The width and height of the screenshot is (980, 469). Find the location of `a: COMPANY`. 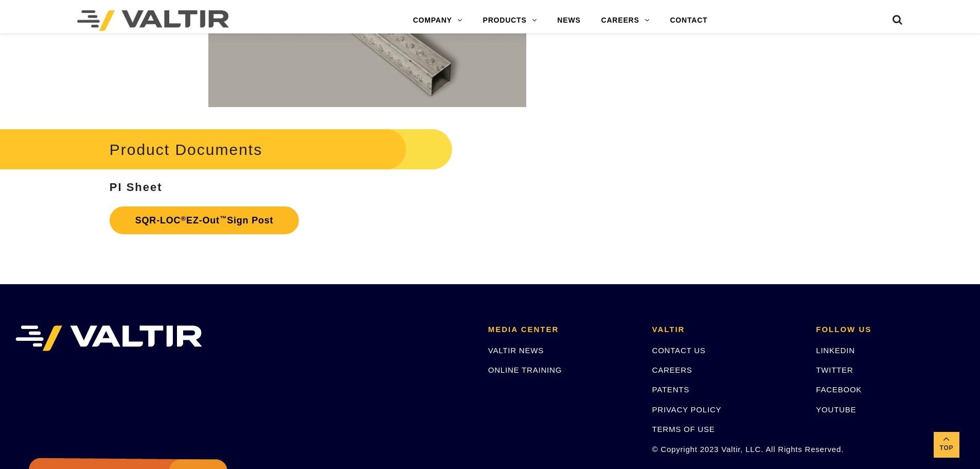

a: COMPANY is located at coordinates (438, 21).